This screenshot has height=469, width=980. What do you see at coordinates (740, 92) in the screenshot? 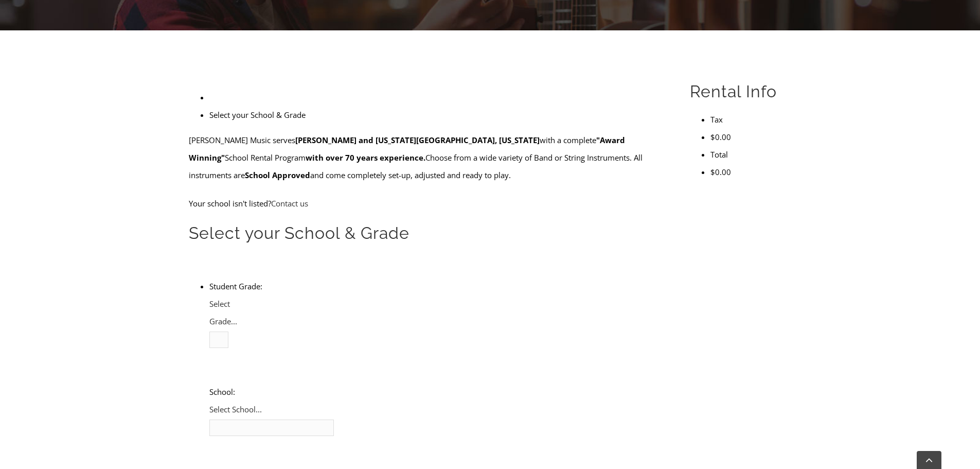
I see `h2: Rental Info` at bounding box center [740, 92].